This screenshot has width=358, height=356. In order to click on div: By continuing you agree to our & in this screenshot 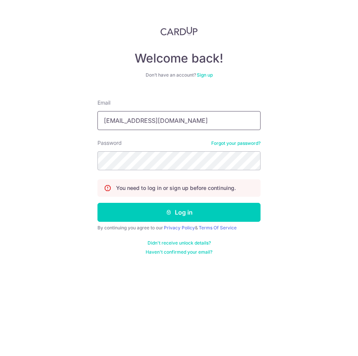, I will do `click(179, 228)`.